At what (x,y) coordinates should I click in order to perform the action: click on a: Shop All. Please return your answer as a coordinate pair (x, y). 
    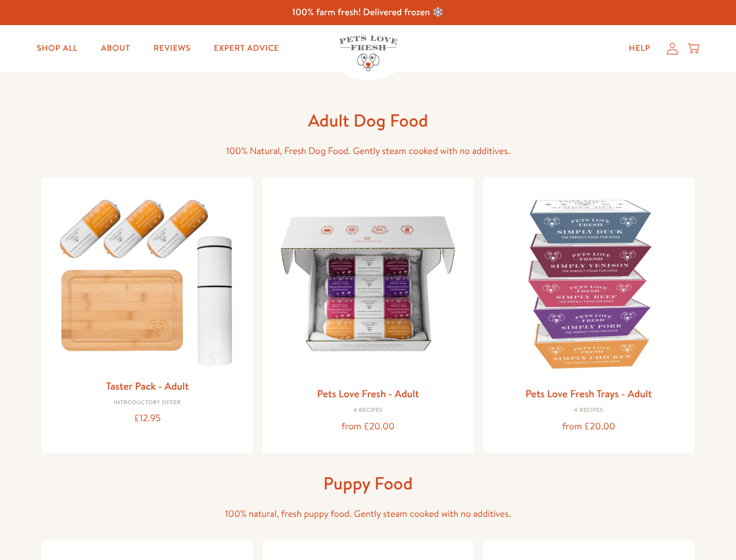
    Looking at the image, I should click on (57, 48).